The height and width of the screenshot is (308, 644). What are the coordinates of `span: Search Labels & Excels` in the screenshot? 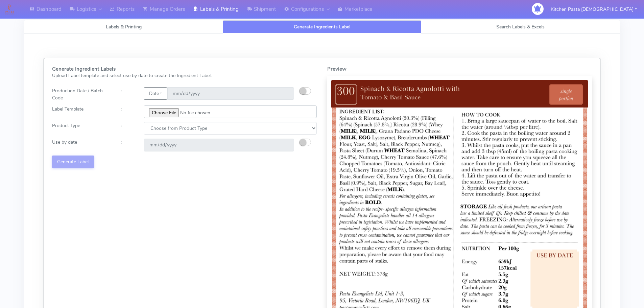 It's located at (520, 27).